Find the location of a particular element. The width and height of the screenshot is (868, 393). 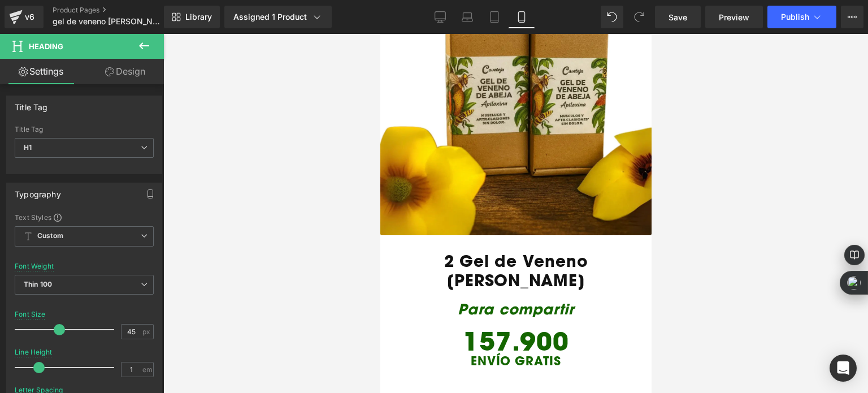

span: px is located at coordinates (147, 332).